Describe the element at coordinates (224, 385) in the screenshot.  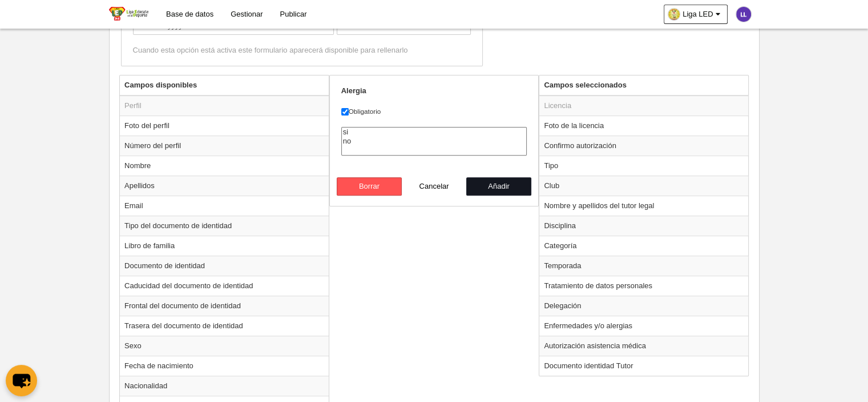
I see `td: Nacionalidad` at that location.